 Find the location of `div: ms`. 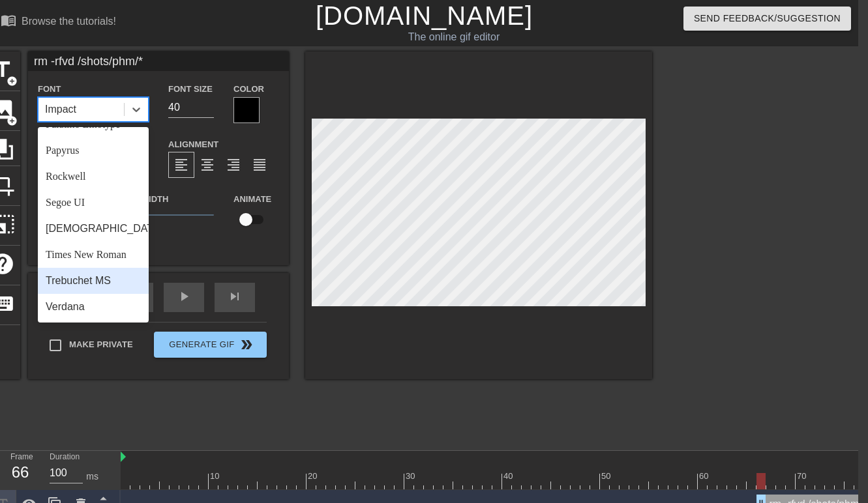

div: ms is located at coordinates (92, 477).